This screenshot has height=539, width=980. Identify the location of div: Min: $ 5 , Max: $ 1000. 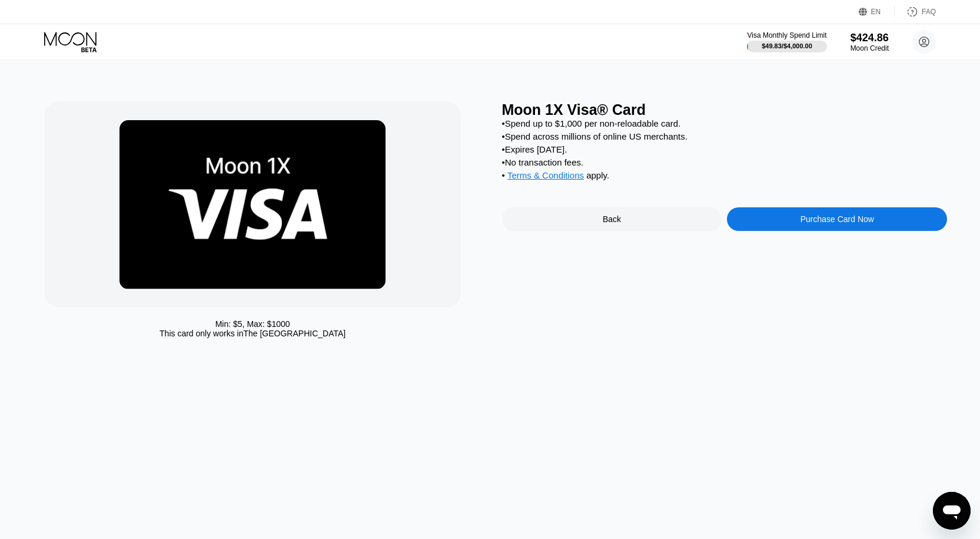
(253, 324).